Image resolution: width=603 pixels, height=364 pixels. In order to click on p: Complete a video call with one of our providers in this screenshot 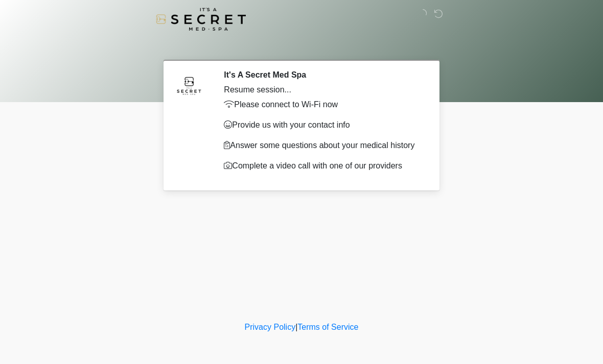, I will do `click(322, 166)`.